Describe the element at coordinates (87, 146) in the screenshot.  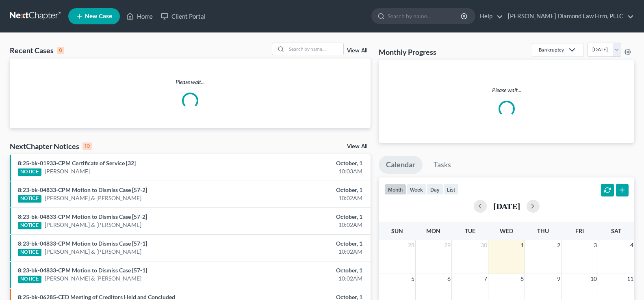
I see `div: 10` at that location.